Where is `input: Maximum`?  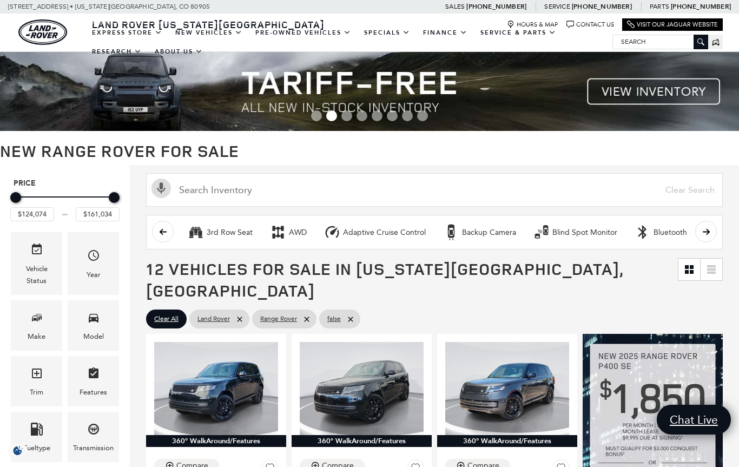
input: Maximum is located at coordinates (97, 214).